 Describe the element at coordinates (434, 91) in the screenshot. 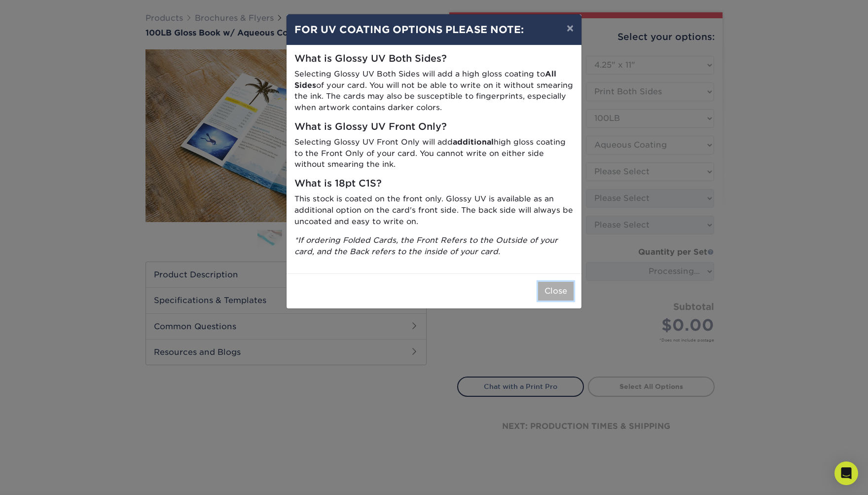

I see `p: Selecting Glossy UV Both Sides will add a high gloss coating to of your card. You will not be abl...` at that location.